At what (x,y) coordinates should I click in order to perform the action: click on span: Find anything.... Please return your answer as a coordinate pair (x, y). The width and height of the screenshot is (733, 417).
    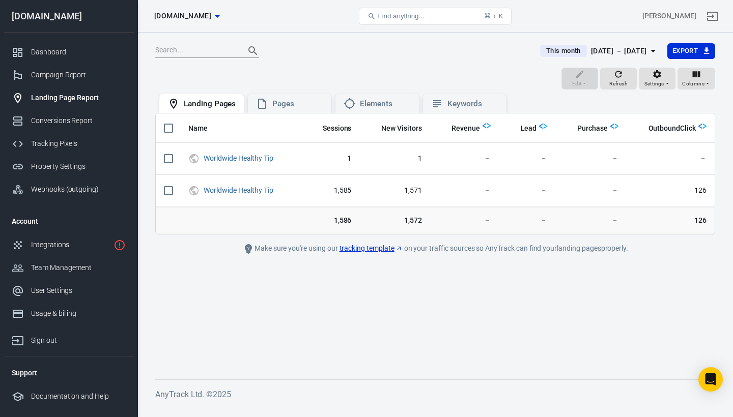
    Looking at the image, I should click on (401, 16).